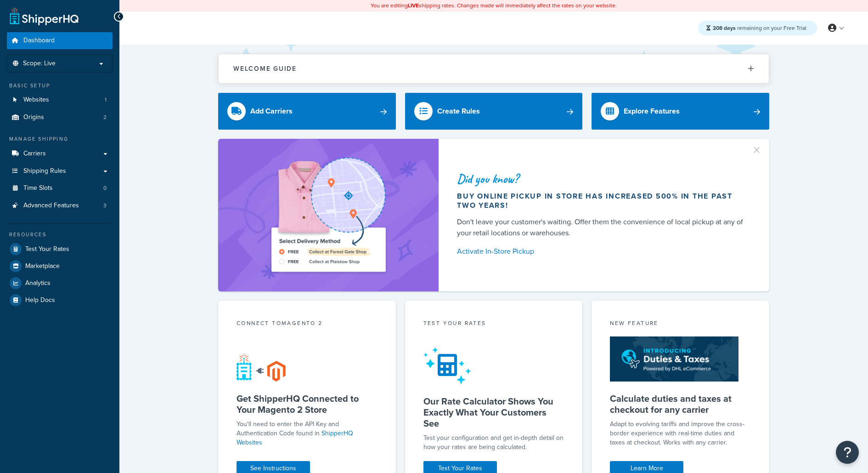 The width and height of the screenshot is (868, 473). I want to click on span: Marketplace, so click(42, 266).